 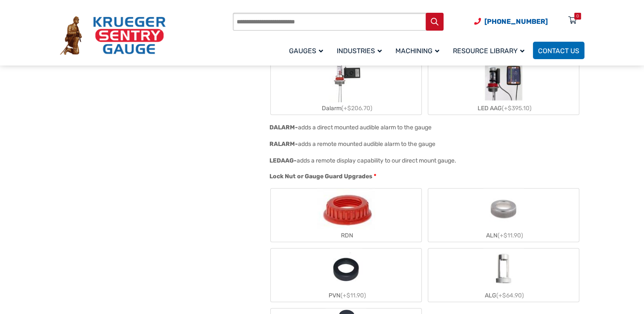 What do you see at coordinates (504, 209) in the screenshot?
I see `img: ALN` at bounding box center [504, 209].